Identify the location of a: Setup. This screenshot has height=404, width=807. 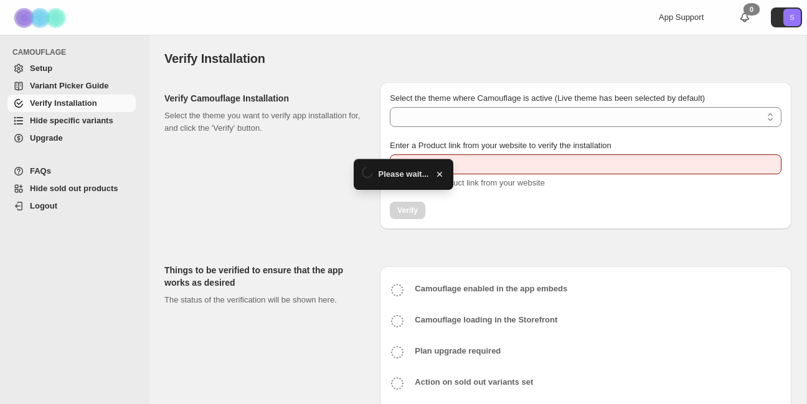
(72, 69).